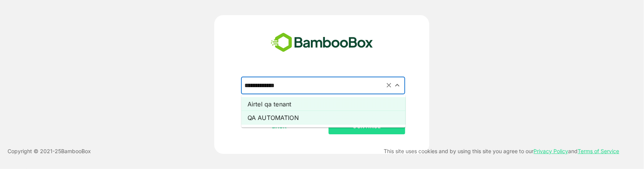  What do you see at coordinates (323, 104) in the screenshot?
I see `li: Airtel qa tenant` at bounding box center [323, 104].